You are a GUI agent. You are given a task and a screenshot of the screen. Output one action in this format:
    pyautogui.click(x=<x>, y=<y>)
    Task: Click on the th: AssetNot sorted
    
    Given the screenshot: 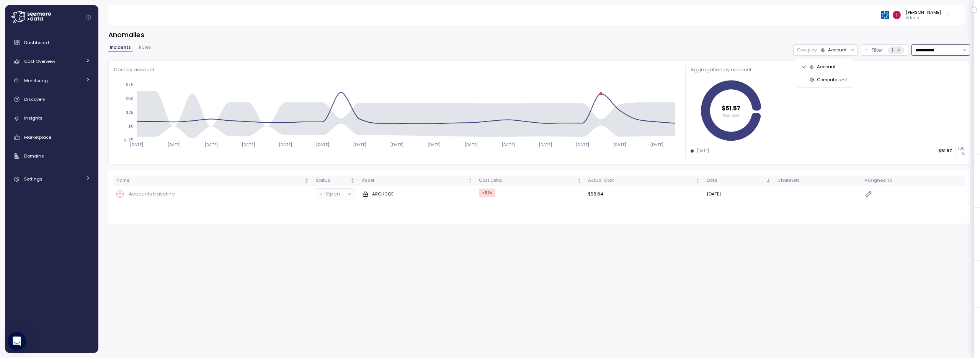 What is the action you would take?
    pyautogui.click(x=417, y=180)
    